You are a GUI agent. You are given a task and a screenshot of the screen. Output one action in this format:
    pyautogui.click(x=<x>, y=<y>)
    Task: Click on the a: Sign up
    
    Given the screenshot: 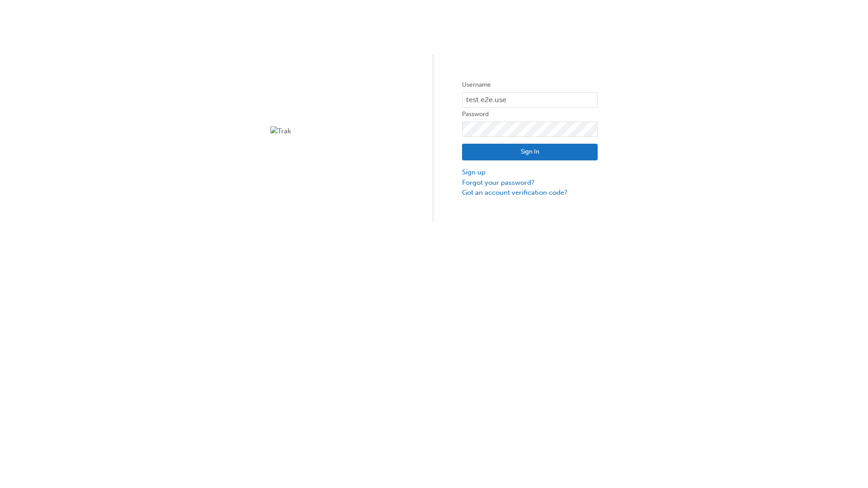 What is the action you would take?
    pyautogui.click(x=530, y=172)
    